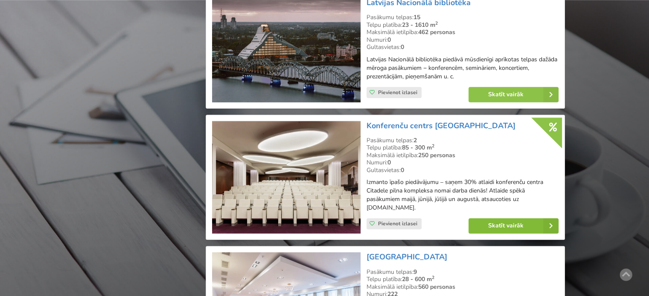 This screenshot has height=296, width=649. What do you see at coordinates (436, 32) in the screenshot?
I see `strong: 462 personas` at bounding box center [436, 32].